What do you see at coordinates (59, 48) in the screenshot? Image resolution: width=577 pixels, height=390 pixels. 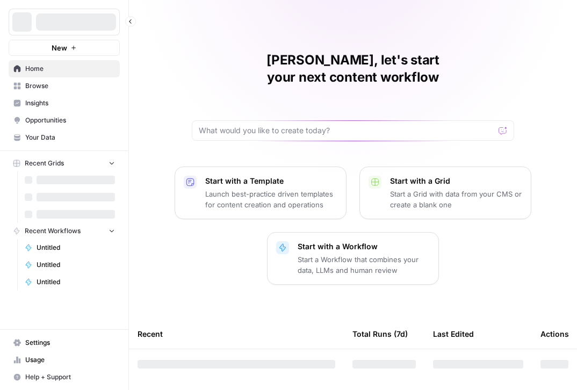 I see `span: New` at bounding box center [59, 48].